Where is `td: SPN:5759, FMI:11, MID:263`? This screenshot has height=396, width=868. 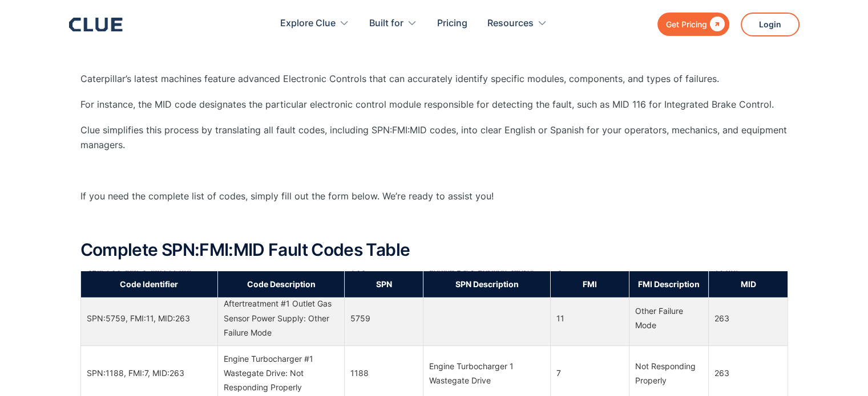
td: SPN:5759, FMI:11, MID:263 is located at coordinates (149, 318).